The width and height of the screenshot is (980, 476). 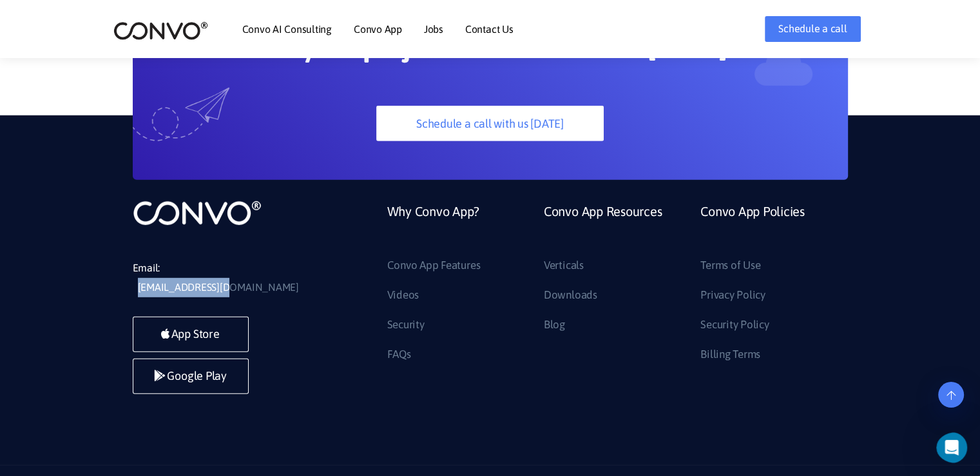 I want to click on a: Convo AI Consulting, so click(x=287, y=29).